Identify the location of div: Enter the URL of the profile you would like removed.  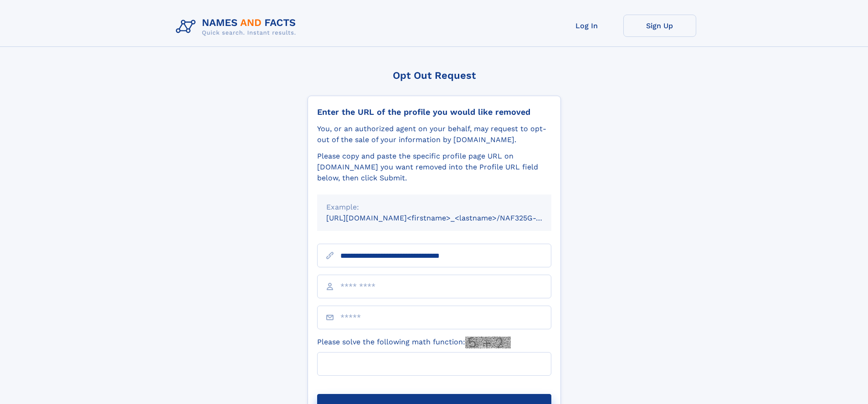
(434, 112).